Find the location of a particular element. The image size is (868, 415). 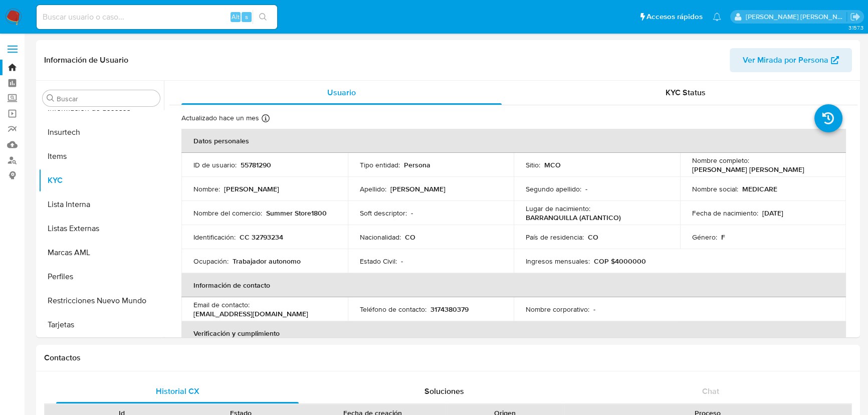

p: Ocupación : is located at coordinates (211, 261).